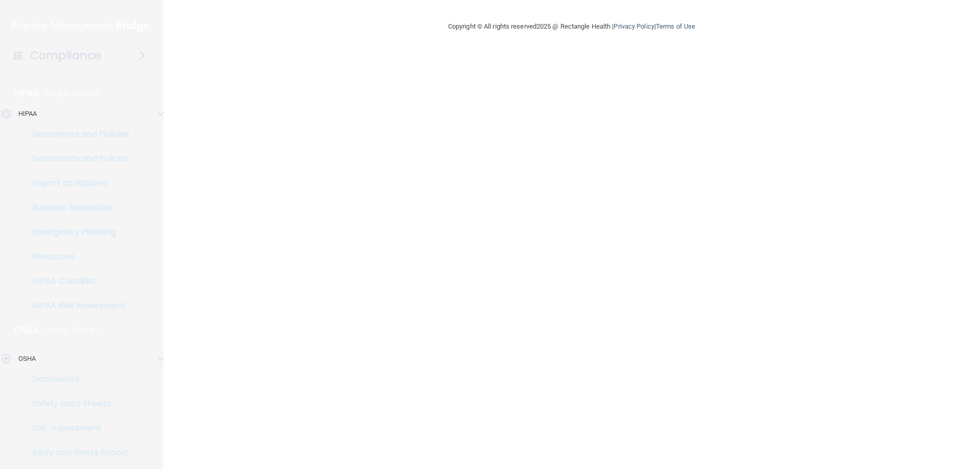 The width and height of the screenshot is (980, 469). Describe the element at coordinates (76, 306) in the screenshot. I see `p: HIPAA Risk Assessment` at that location.